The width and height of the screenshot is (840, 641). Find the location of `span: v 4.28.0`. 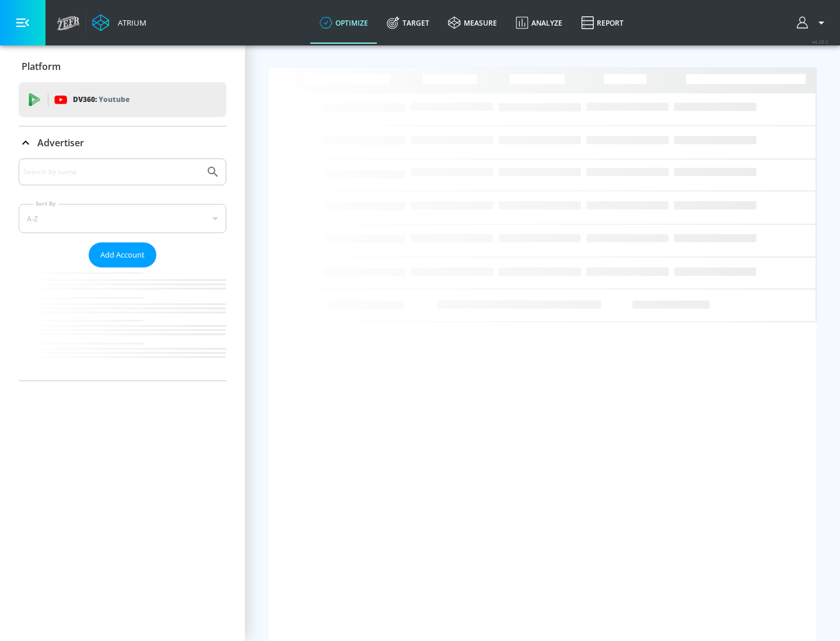

span: v 4.28.0 is located at coordinates (820, 42).